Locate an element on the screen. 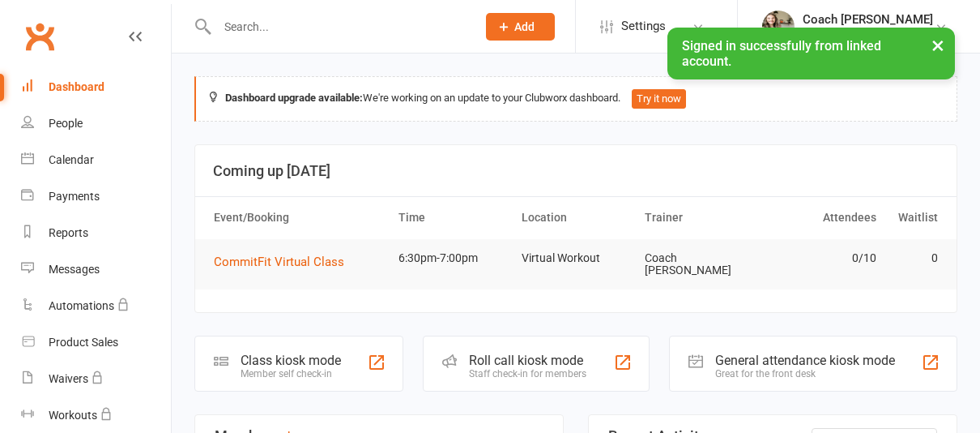  td: Virtual Workout is located at coordinates (575, 258).